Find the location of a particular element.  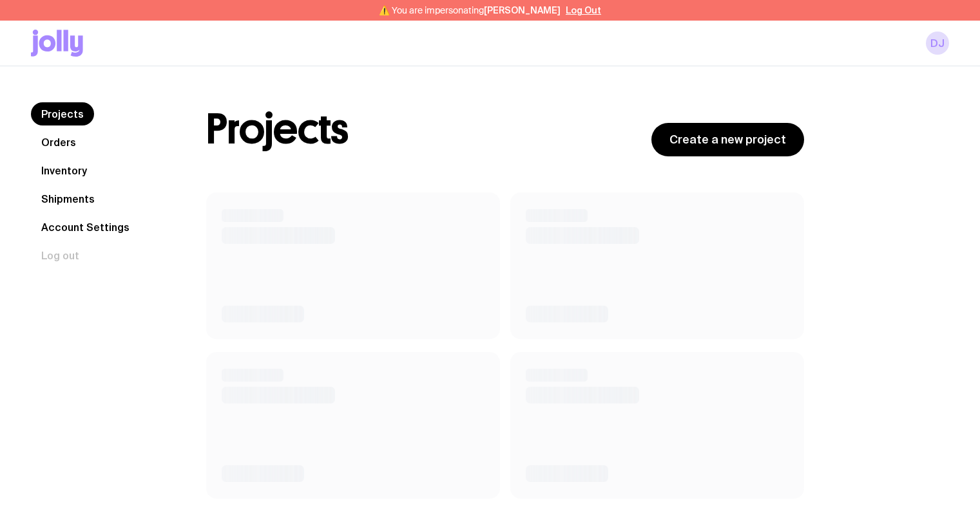

h1: Projects is located at coordinates (277, 129).